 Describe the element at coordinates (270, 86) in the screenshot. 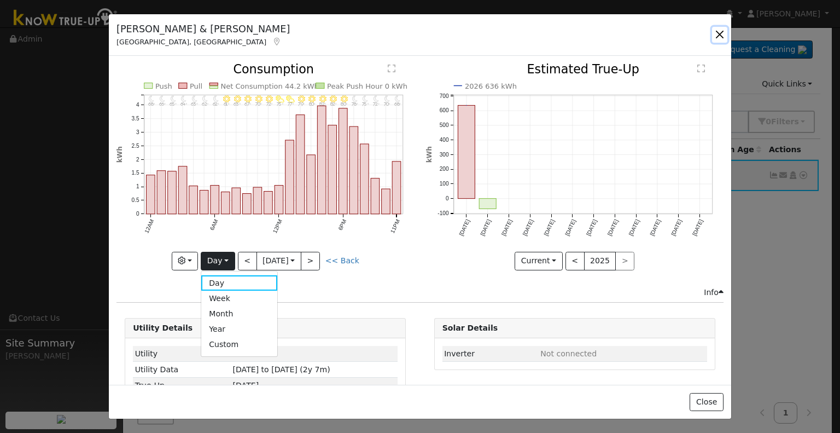

I see `text: Net Consumption 44.2 kWh` at that location.